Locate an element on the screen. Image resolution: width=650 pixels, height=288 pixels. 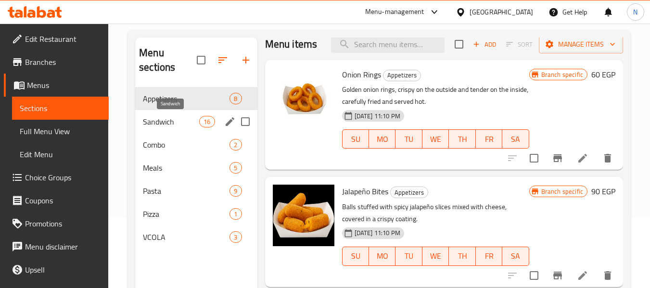
span: Select section is located at coordinates (459, 44).